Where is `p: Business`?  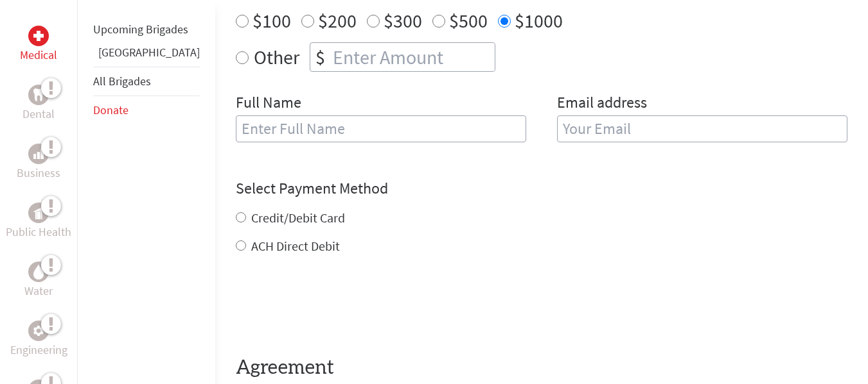 p: Business is located at coordinates (39, 173).